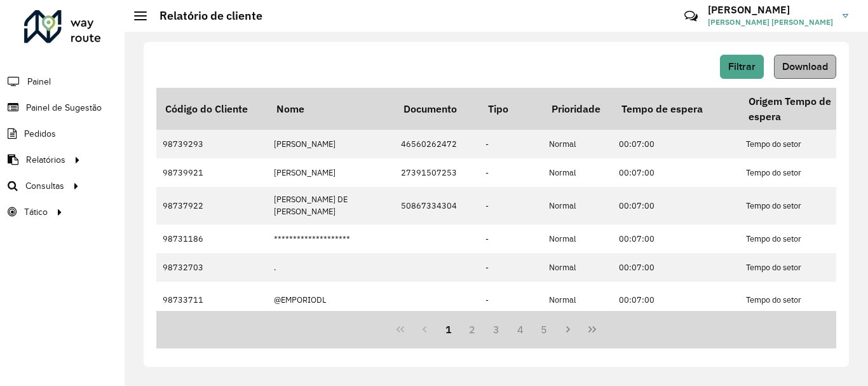 The width and height of the screenshot is (868, 386). What do you see at coordinates (45, 186) in the screenshot?
I see `span: Consultas` at bounding box center [45, 186].